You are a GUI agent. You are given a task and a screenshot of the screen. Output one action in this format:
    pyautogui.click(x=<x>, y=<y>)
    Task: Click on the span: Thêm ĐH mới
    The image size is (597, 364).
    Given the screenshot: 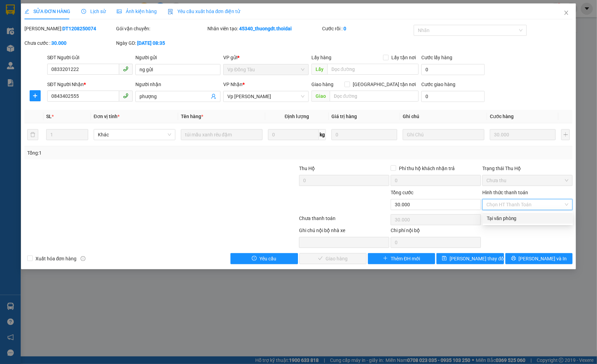 What is the action you would take?
    pyautogui.click(x=405, y=259)
    